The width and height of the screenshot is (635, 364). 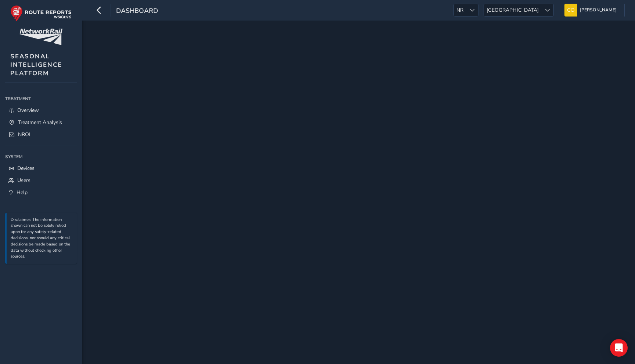 What do you see at coordinates (41, 168) in the screenshot?
I see `a: Devices` at bounding box center [41, 168].